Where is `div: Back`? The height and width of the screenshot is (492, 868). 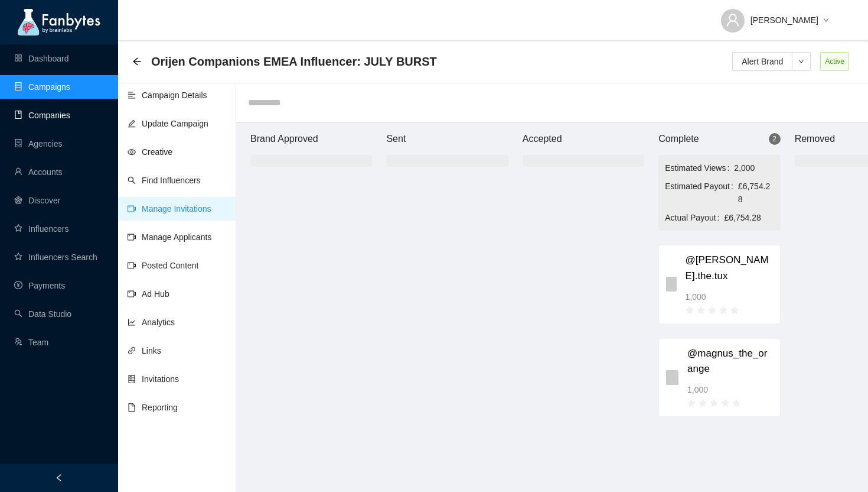
div: Back is located at coordinates (137, 62).